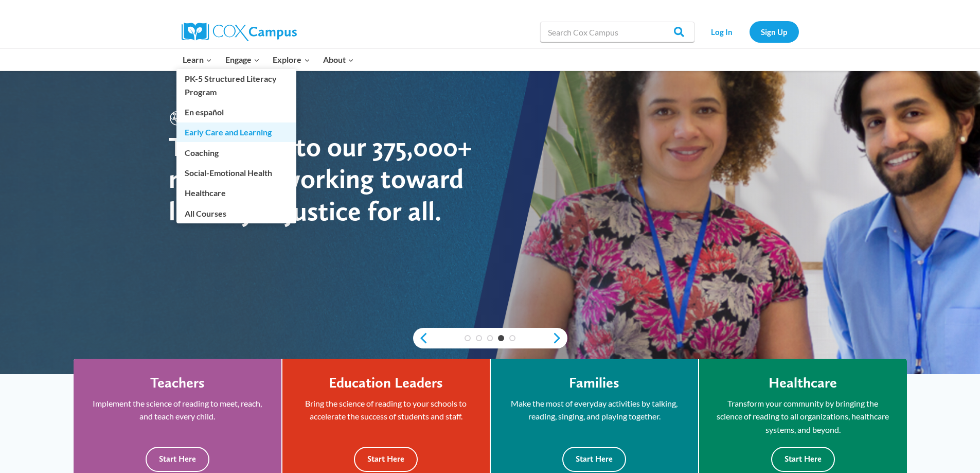 The height and width of the screenshot is (473, 980). Describe the element at coordinates (386, 383) in the screenshot. I see `h4: Education Leaders` at that location.